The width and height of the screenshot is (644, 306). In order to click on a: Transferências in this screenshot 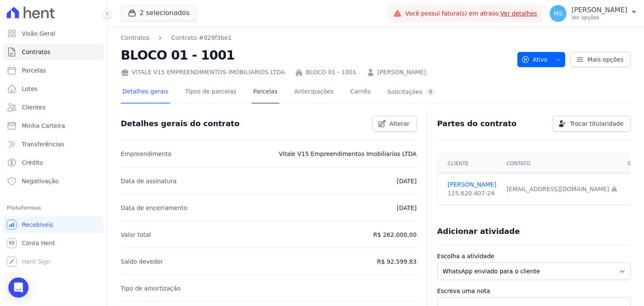, I will do `click(53, 145)`.